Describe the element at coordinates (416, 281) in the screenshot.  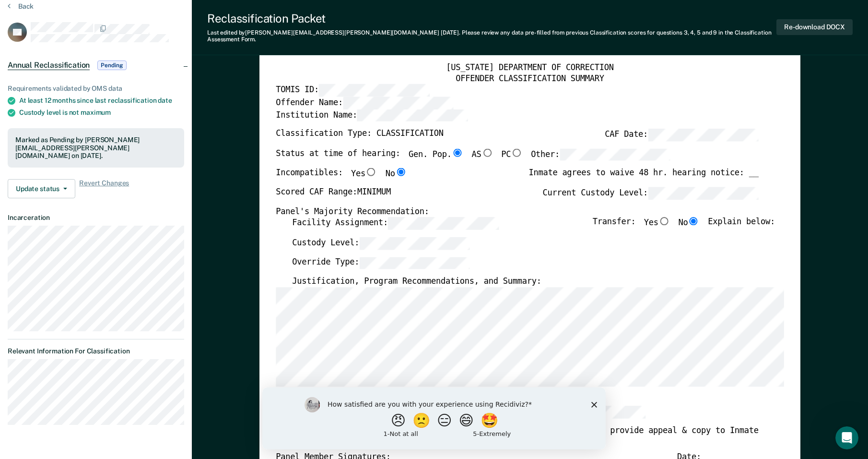
I see `label: Justification, Program Recommendations, and Summary:` at that location.